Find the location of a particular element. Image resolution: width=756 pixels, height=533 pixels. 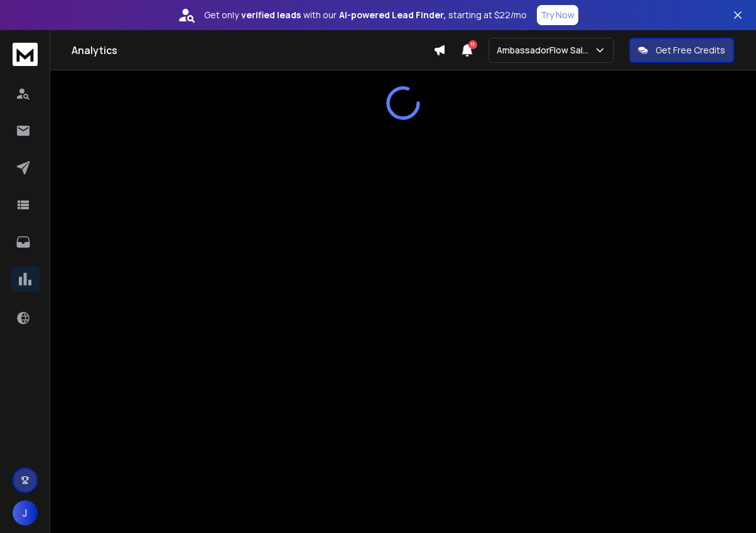

img: logo is located at coordinates (25, 54).